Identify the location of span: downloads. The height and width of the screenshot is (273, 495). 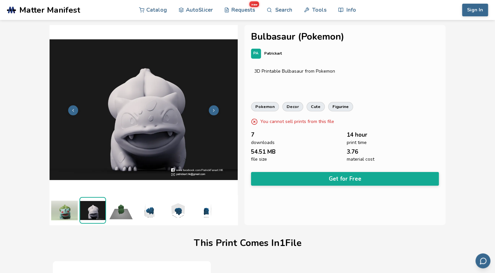
(263, 142).